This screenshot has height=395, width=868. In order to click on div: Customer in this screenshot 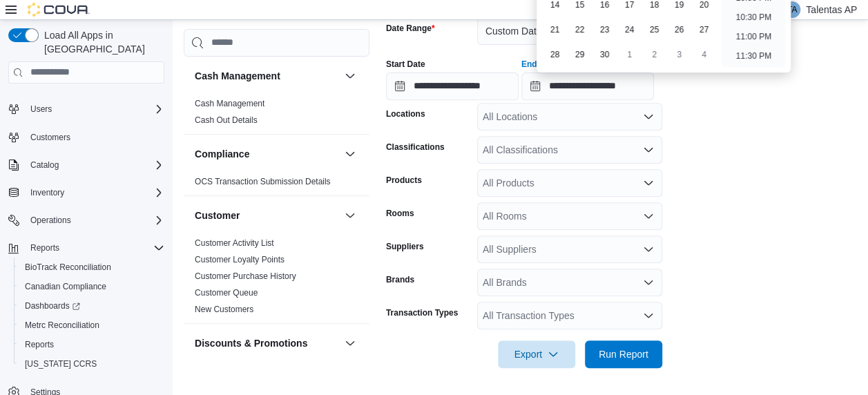, I will do `click(276, 279)`.